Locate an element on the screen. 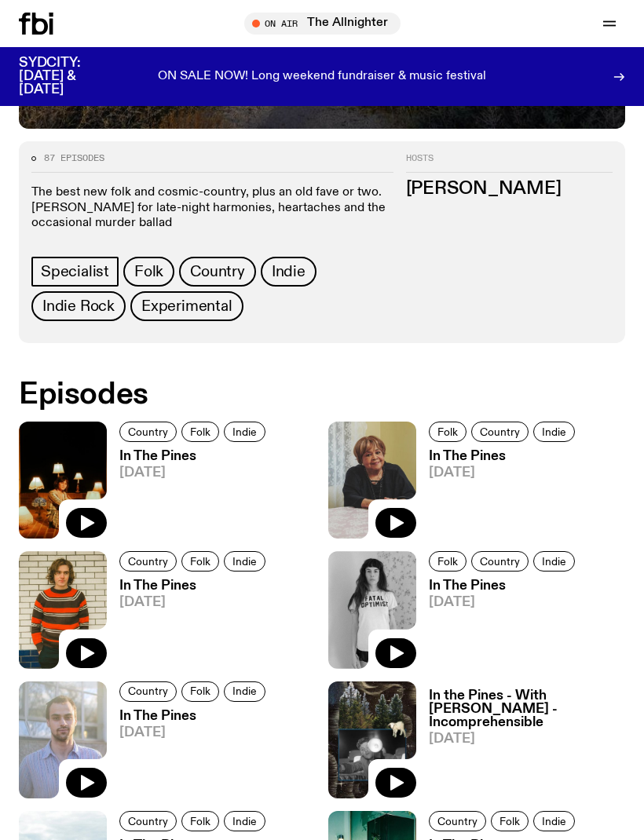 The image size is (644, 840). span: Indie Rock is located at coordinates (78, 306).